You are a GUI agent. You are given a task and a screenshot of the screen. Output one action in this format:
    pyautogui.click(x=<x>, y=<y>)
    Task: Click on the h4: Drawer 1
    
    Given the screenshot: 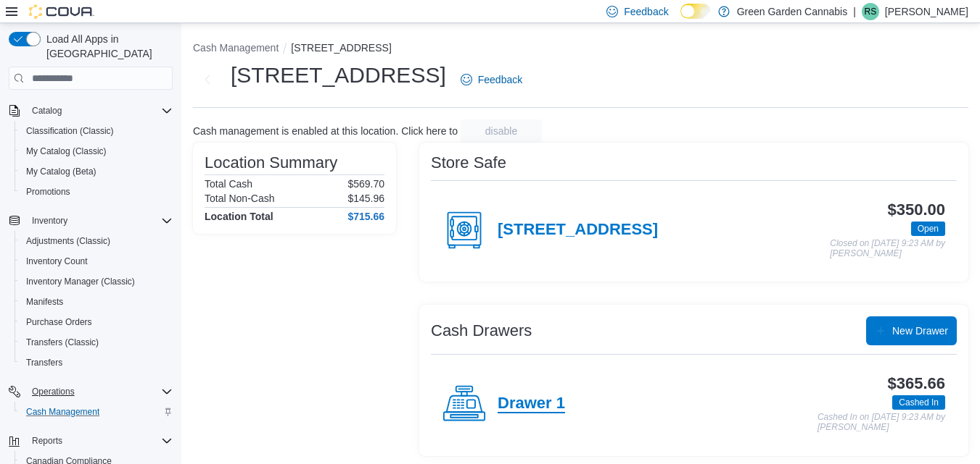 What is the action you would take?
    pyautogui.click(x=531, y=405)
    